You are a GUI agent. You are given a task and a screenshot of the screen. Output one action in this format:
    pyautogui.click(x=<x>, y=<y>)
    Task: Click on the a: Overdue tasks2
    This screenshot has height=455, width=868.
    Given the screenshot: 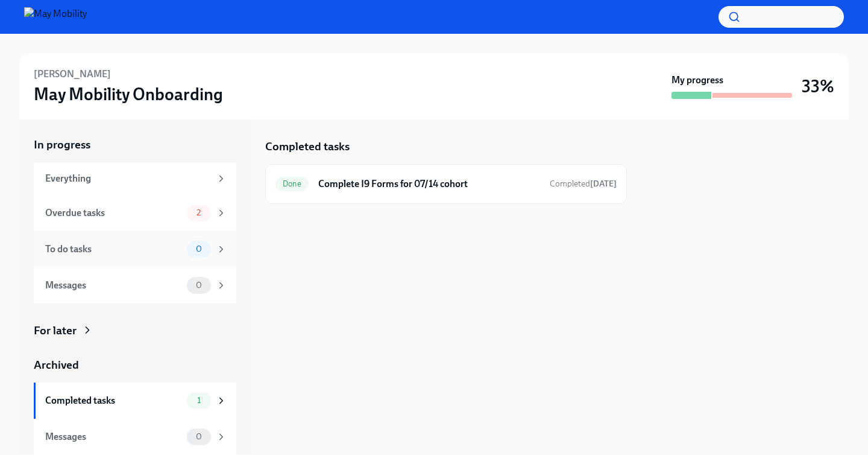 What is the action you would take?
    pyautogui.click(x=135, y=213)
    